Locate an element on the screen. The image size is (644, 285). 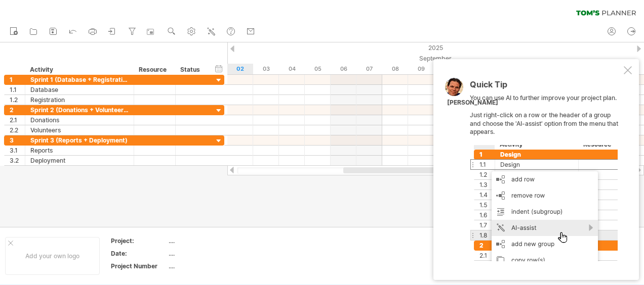
div: Status is located at coordinates (191, 70).